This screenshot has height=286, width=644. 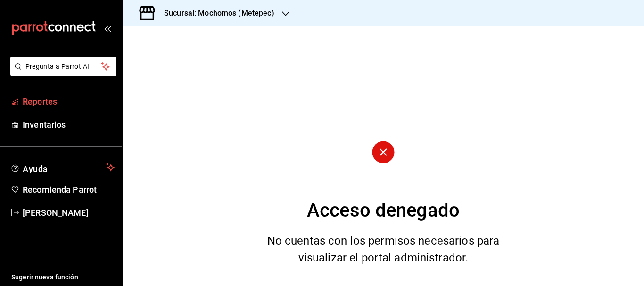 What do you see at coordinates (68, 124) in the screenshot?
I see `span: Inventarios` at bounding box center [68, 124].